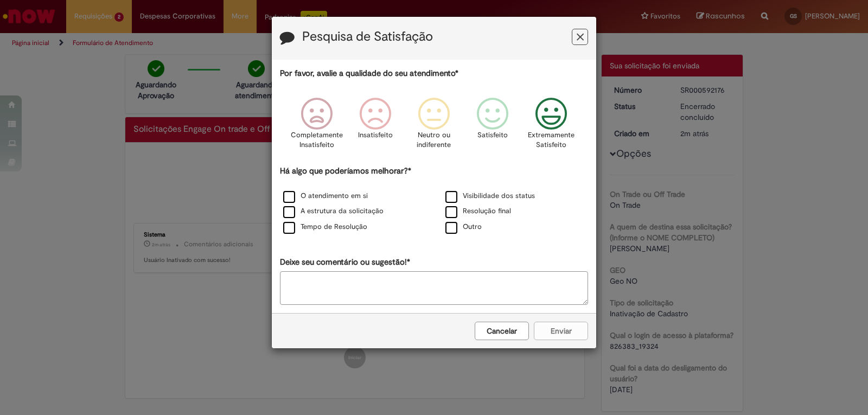  Describe the element at coordinates (317, 140) in the screenshot. I see `p: Completamente Insatisfeito` at that location.